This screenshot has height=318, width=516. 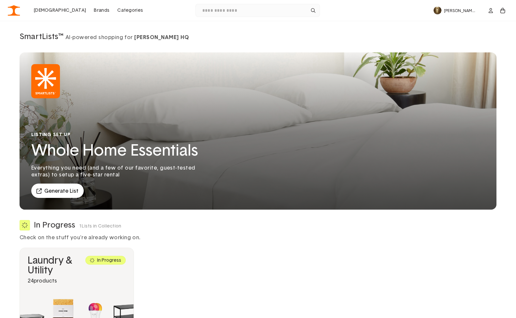 What do you see at coordinates (42, 281) in the screenshot?
I see `h6: 24 products` at bounding box center [42, 281].